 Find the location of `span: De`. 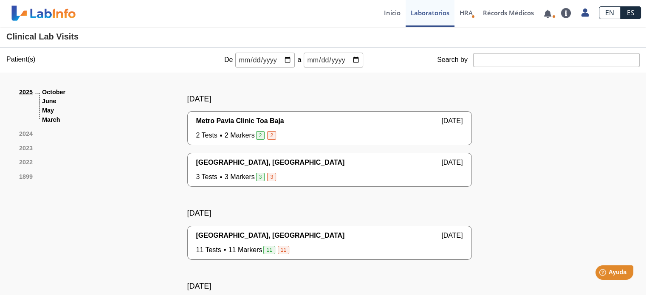

span: De is located at coordinates (228, 60).